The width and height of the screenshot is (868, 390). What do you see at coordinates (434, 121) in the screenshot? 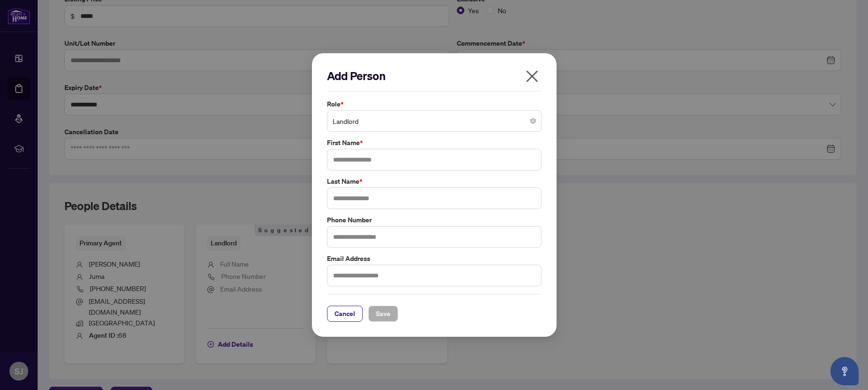
I see `span: Landlord` at bounding box center [434, 121].